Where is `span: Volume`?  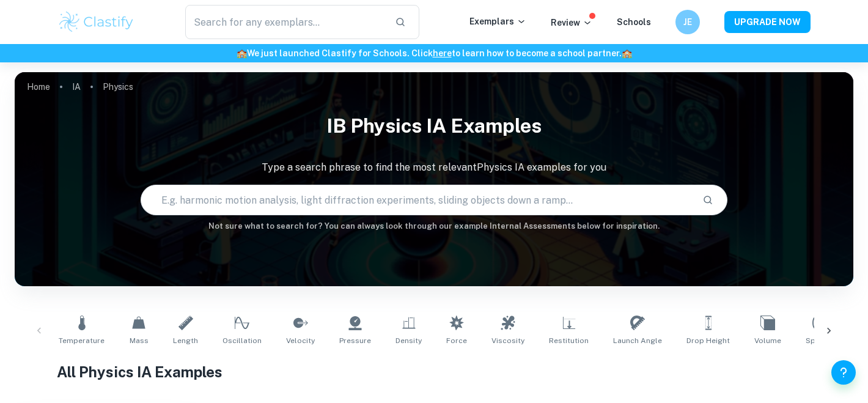 span: Volume is located at coordinates (768, 340).